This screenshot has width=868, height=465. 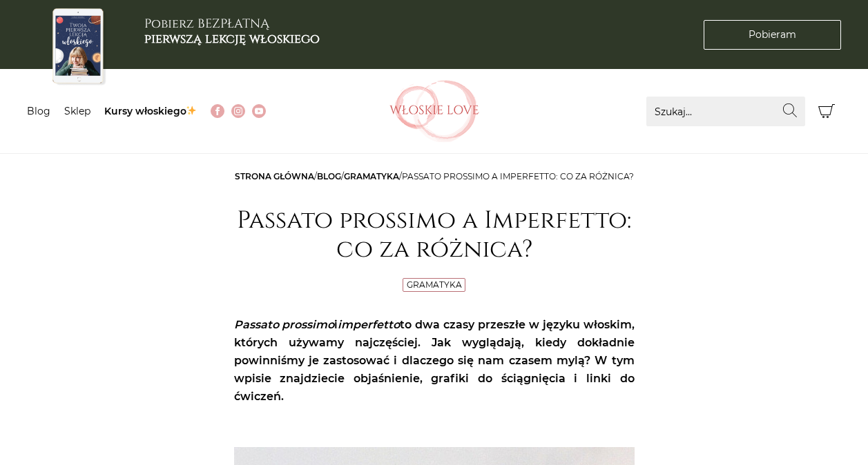 I want to click on img: Włoskielove, so click(x=434, y=111).